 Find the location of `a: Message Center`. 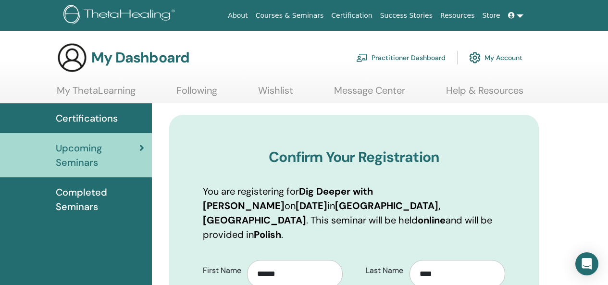

a: Message Center is located at coordinates (369, 94).